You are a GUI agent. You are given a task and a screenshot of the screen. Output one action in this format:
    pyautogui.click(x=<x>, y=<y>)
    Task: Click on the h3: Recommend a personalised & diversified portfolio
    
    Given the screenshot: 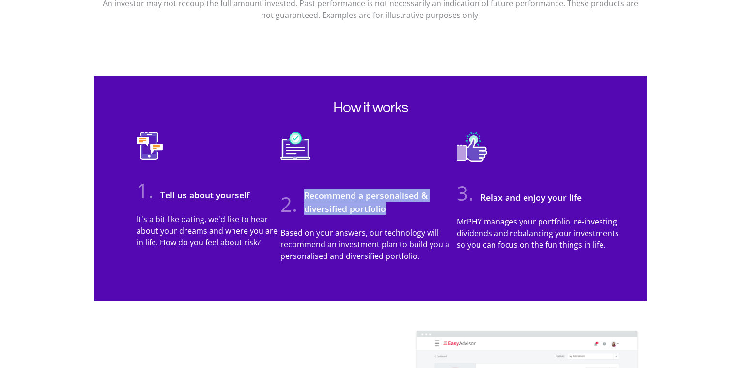 What is the action you would take?
    pyautogui.click(x=372, y=202)
    